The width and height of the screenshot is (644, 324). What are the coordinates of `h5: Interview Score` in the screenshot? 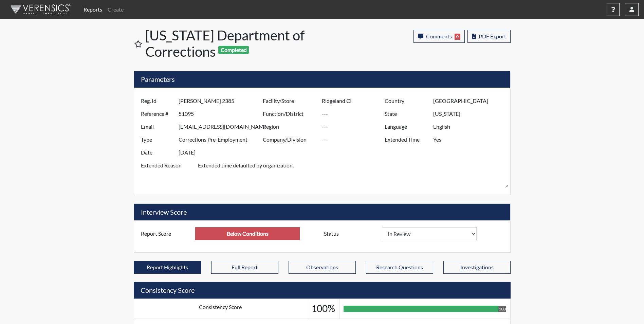 It's located at (322, 212).